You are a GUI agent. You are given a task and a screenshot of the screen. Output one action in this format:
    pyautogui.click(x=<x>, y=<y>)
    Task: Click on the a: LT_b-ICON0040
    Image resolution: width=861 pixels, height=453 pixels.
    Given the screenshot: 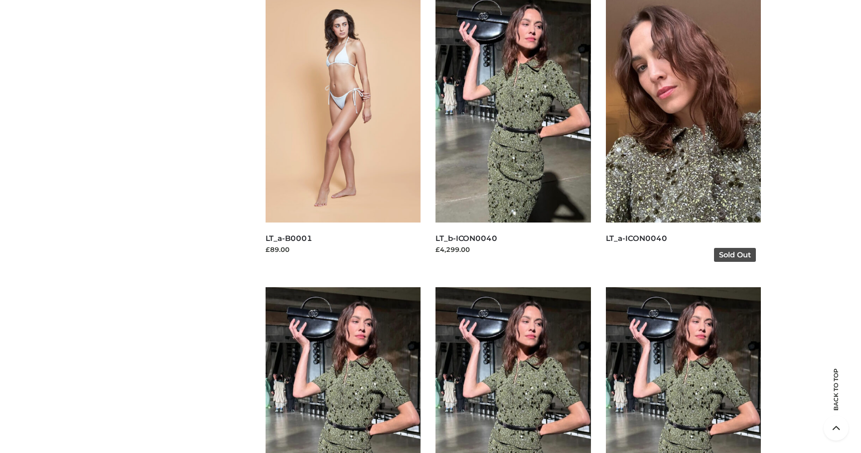 What is the action you would take?
    pyautogui.click(x=466, y=238)
    